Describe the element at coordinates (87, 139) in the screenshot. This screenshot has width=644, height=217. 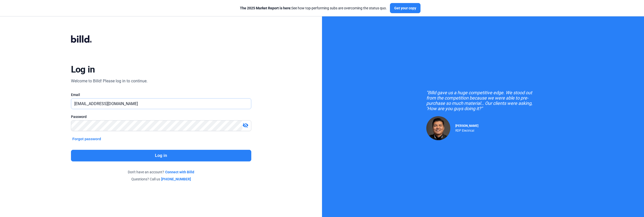
I see `button: Forgot password` at that location.